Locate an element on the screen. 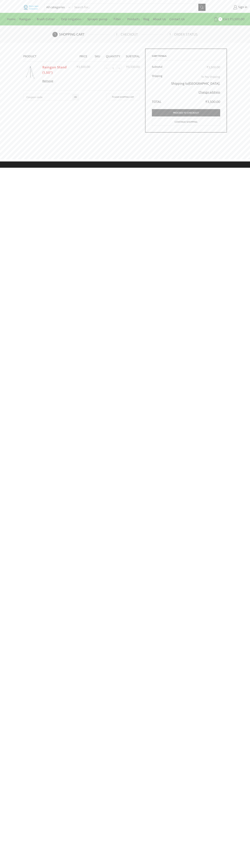  a: Products is located at coordinates (133, 19).